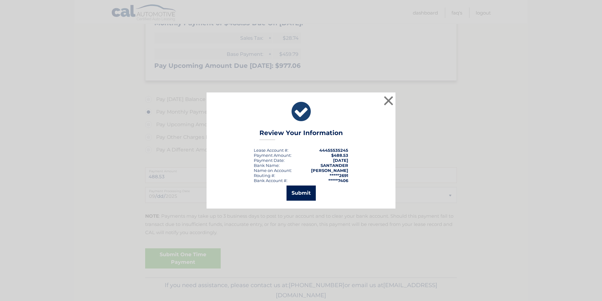 Image resolution: width=602 pixels, height=301 pixels. Describe the element at coordinates (273, 155) in the screenshot. I see `div: Payment Amount:` at that location.